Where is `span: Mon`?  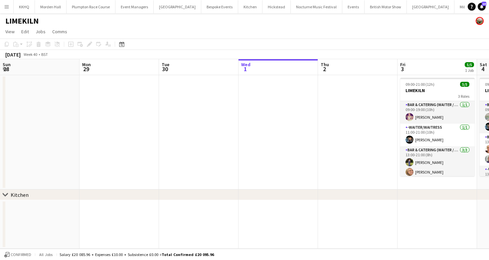 span: Mon is located at coordinates (87, 65).